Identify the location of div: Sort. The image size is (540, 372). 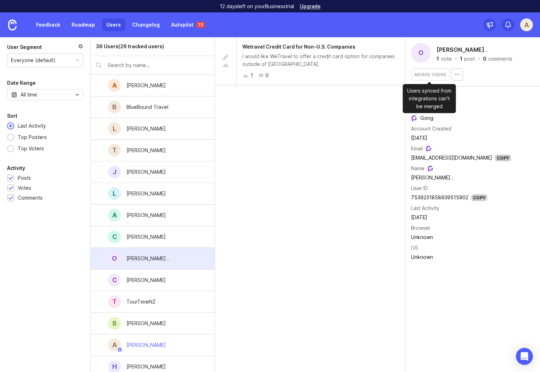
(12, 116).